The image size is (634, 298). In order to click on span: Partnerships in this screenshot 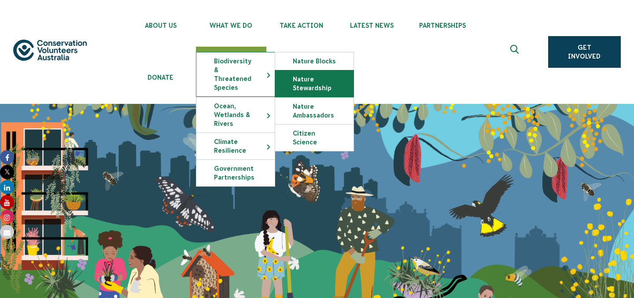, I will do `click(443, 26)`.